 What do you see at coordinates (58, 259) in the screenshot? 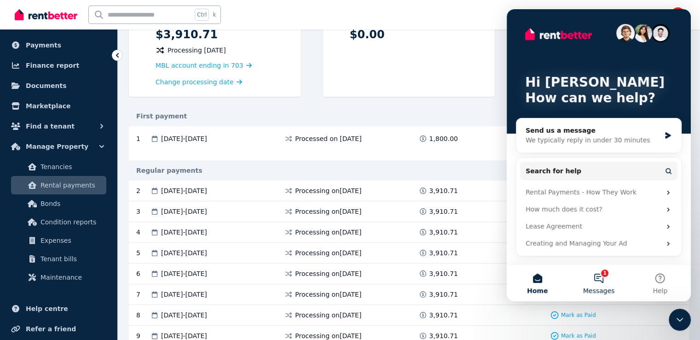
I see `a: Tenant bills` at bounding box center [58, 259].